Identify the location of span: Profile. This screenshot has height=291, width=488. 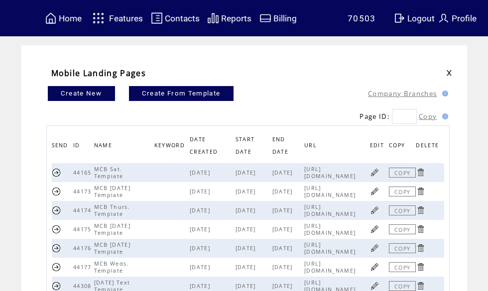
(464, 18).